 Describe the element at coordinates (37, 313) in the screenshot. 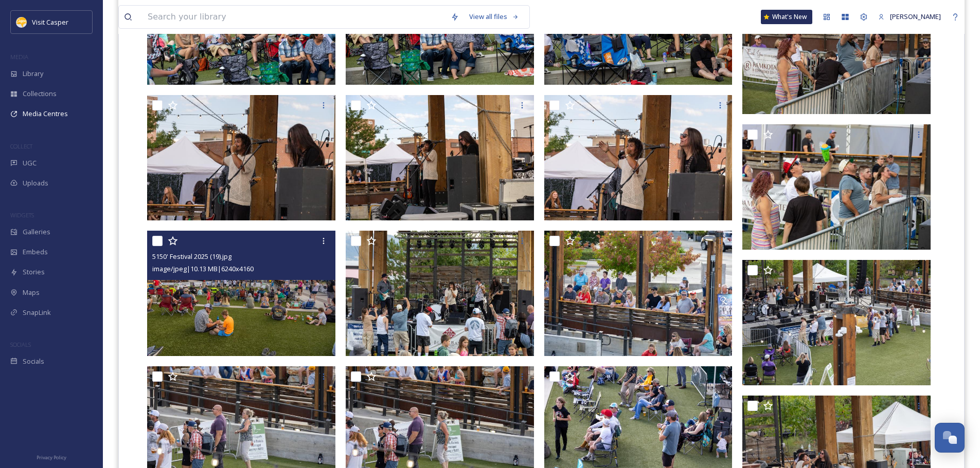

I see `span: SnapLink` at that location.